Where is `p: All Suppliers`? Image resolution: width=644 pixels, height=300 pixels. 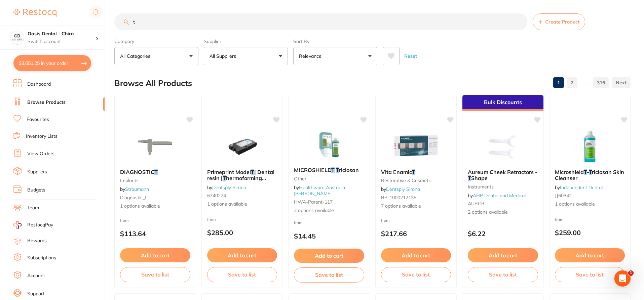 p: All Suppliers is located at coordinates (224, 56).